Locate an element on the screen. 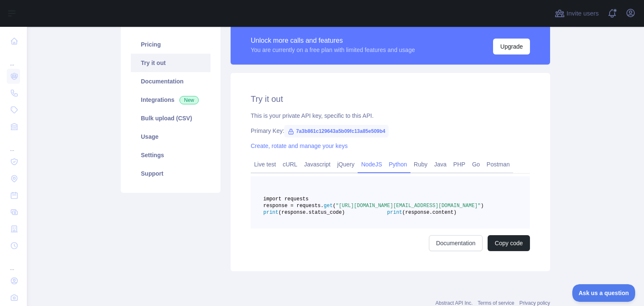 This screenshot has height=306, width=644. a: Java is located at coordinates (441, 164).